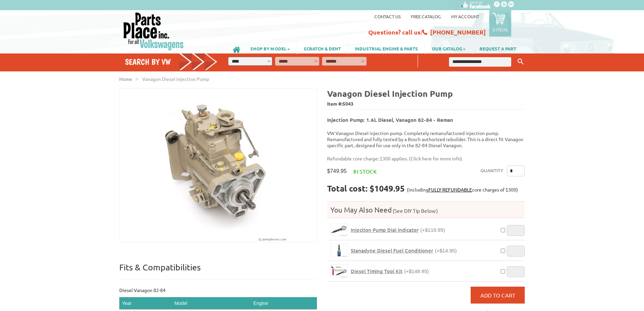 The image size is (644, 311). What do you see at coordinates (426, 209) in the screenshot?
I see `h4: You May Also Need` at bounding box center [426, 209].